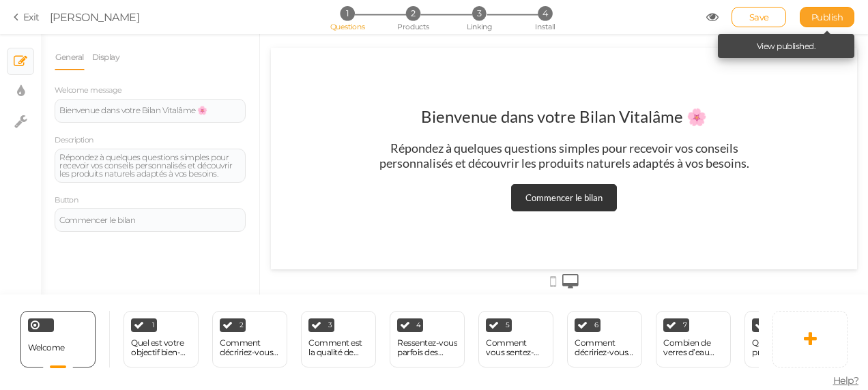 Image resolution: width=868 pixels, height=390 pixels. Describe the element at coordinates (507, 325) in the screenshot. I see `span: 5` at that location.